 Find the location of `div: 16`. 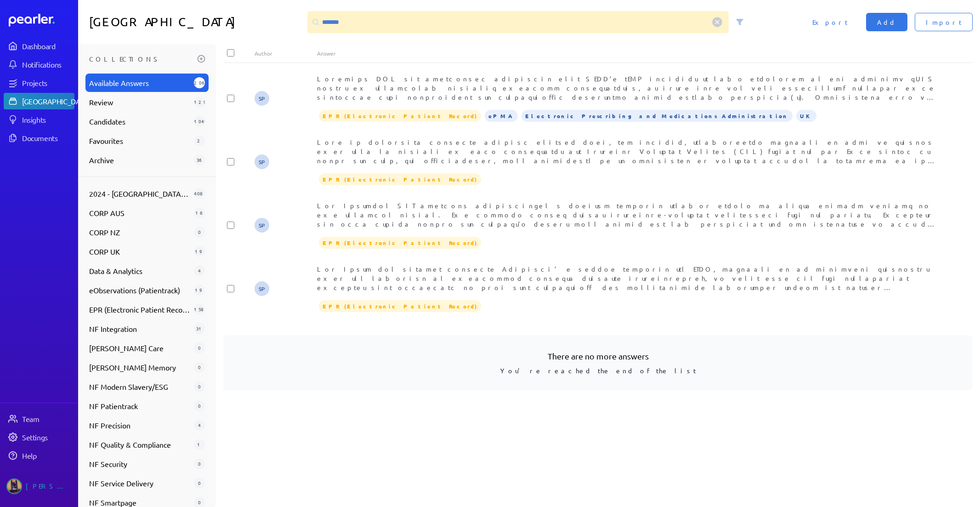

div: 16 is located at coordinates (199, 212).